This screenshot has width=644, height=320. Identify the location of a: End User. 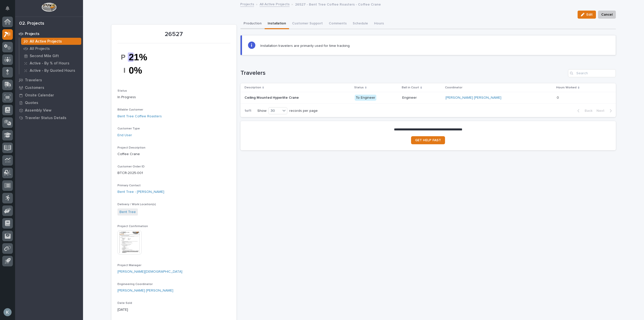
(125, 135).